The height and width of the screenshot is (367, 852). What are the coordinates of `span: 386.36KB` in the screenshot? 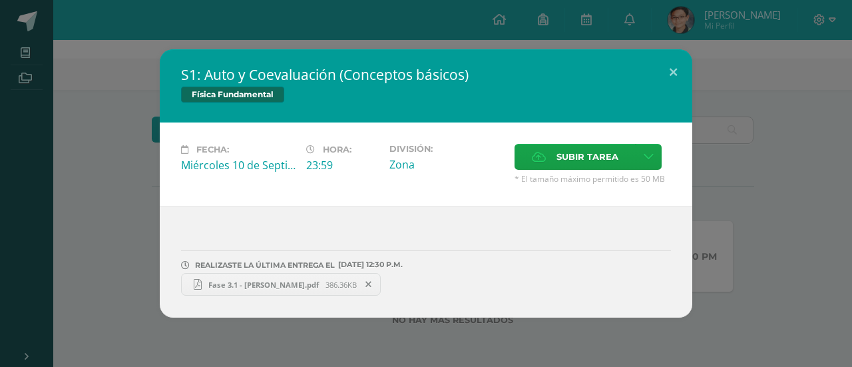 It's located at (341, 284).